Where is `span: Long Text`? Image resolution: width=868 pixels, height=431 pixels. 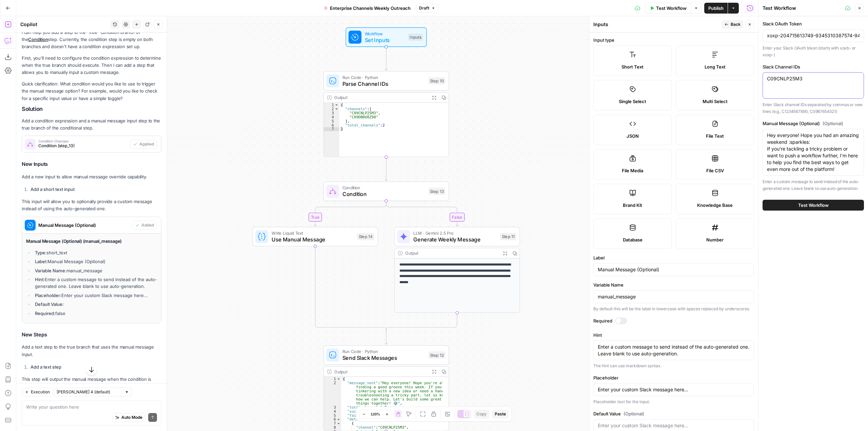
span: Long Text is located at coordinates (715, 67).